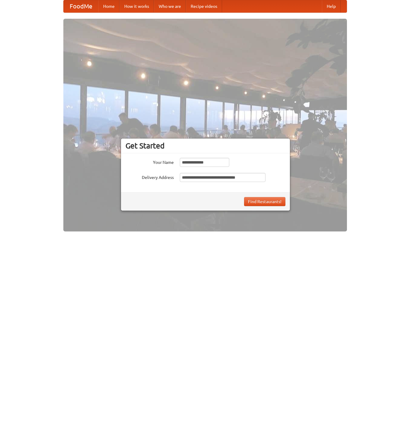 This screenshot has height=427, width=410. I want to click on label: Delivery Address, so click(150, 177).